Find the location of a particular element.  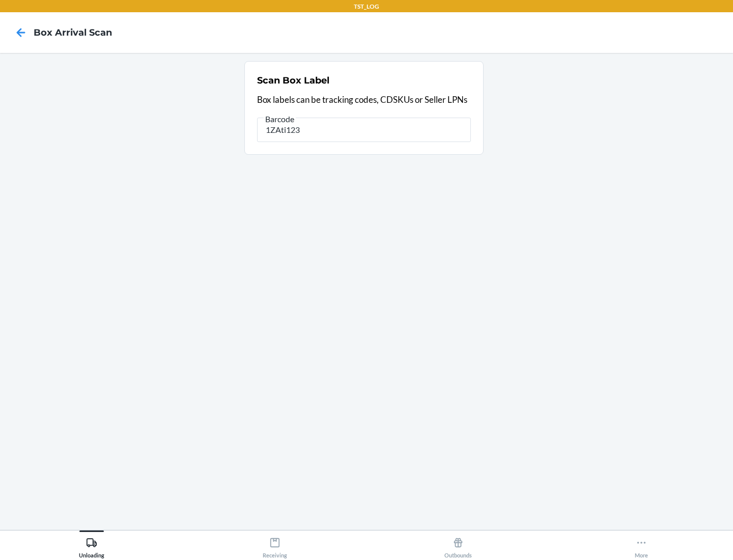

div: Receiving is located at coordinates (275, 546).